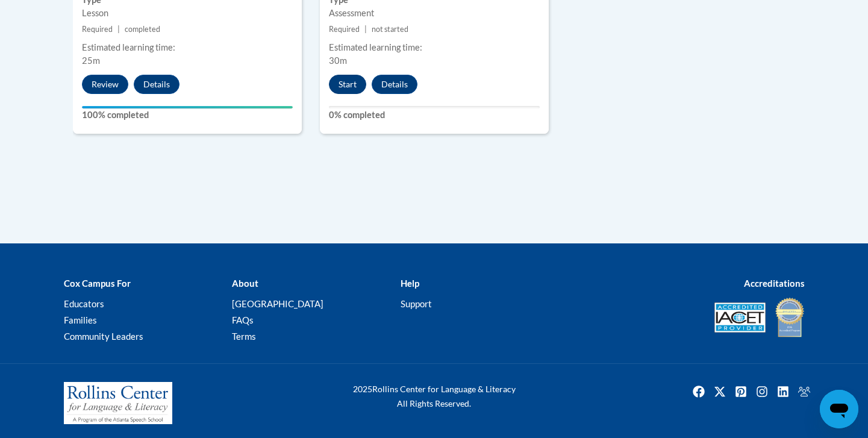 This screenshot has width=868, height=438. I want to click on span: 30m, so click(338, 60).